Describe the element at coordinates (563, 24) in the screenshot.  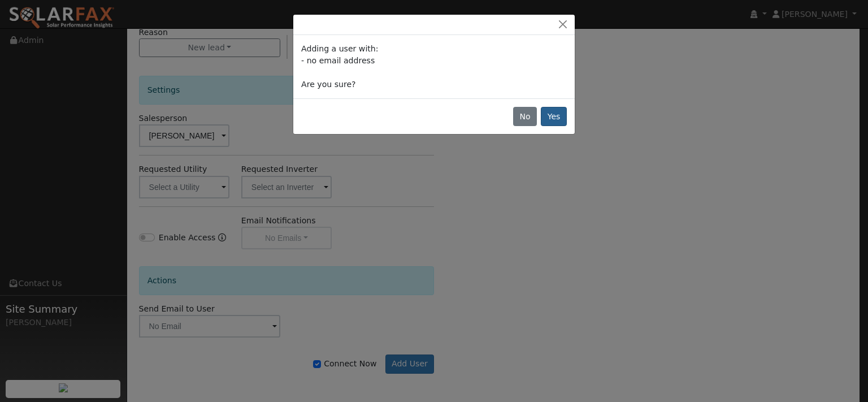
I see `button: Close` at that location.